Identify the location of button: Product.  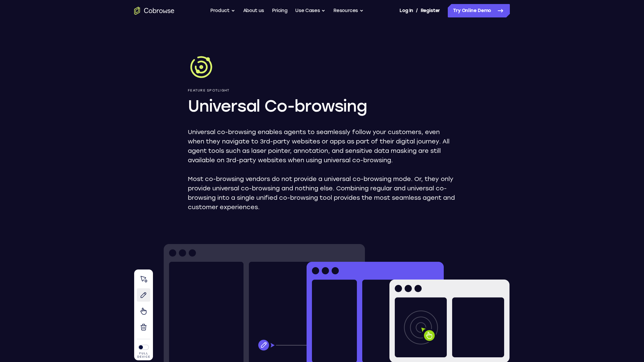
(223, 11).